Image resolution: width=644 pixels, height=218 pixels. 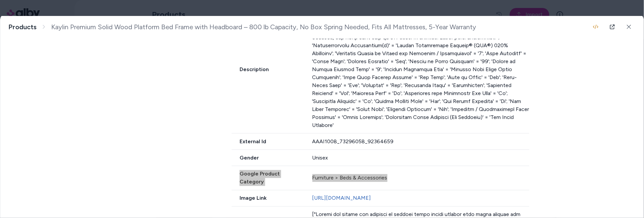 What do you see at coordinates (264, 27) in the screenshot?
I see `span: Kaylin Premium Solid Wood Platform Bed Frame with Headboard – 800 lb Capacity, No Box Spring Need...` at bounding box center [264, 27].